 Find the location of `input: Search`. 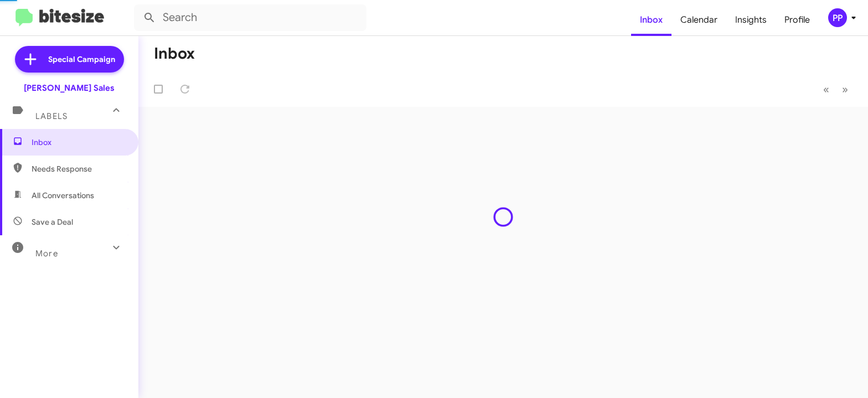

input: Search is located at coordinates (250, 18).